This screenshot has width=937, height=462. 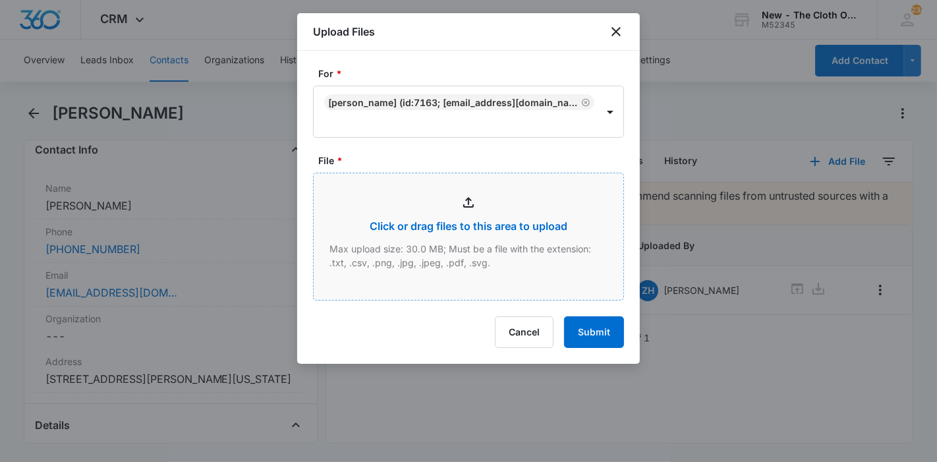 I want to click on button: Submit, so click(x=593, y=332).